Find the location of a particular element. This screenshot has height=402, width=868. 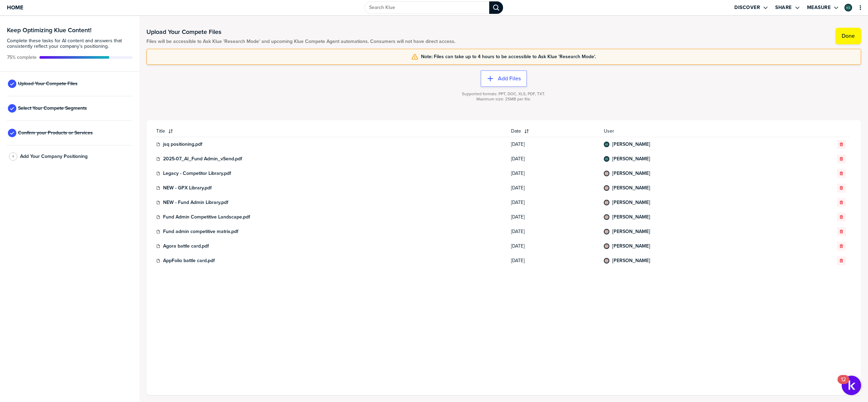

input: Search Klue is located at coordinates (427, 7).